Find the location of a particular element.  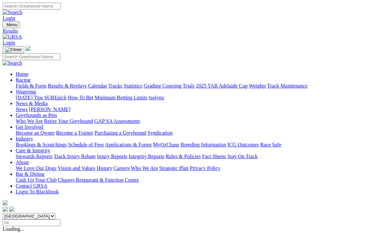

span: Menu is located at coordinates (12, 25).